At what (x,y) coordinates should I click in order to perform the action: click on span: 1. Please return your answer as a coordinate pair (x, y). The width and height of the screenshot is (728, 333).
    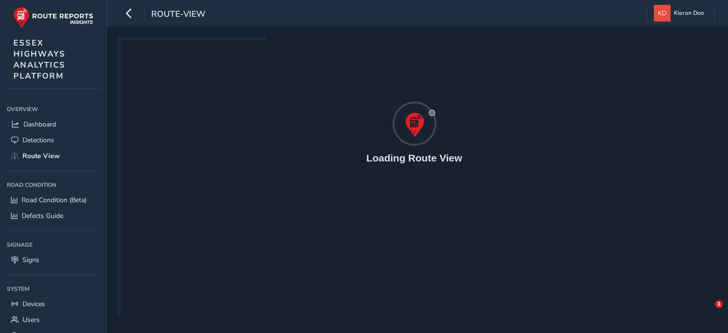
    Looking at the image, I should click on (719, 304).